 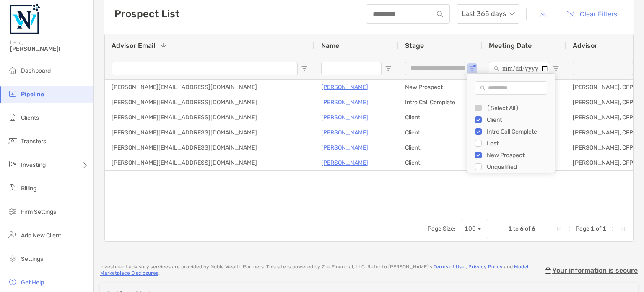 I want to click on div: Last Page, so click(x=623, y=229).